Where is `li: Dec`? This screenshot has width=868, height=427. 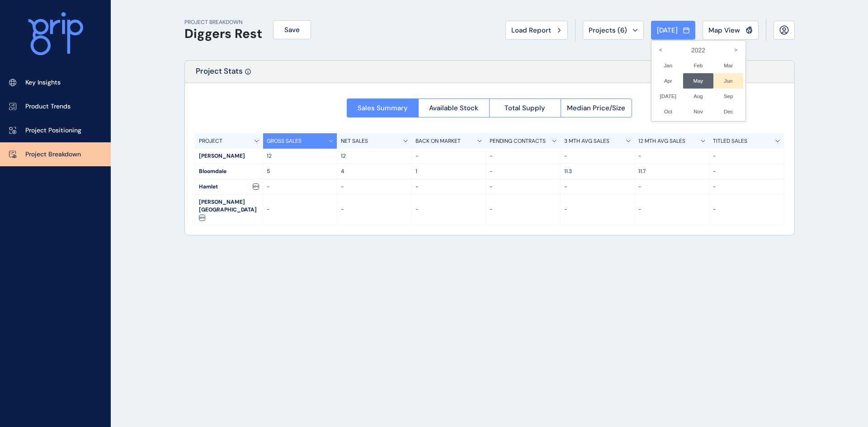
li: Dec is located at coordinates (728, 112).